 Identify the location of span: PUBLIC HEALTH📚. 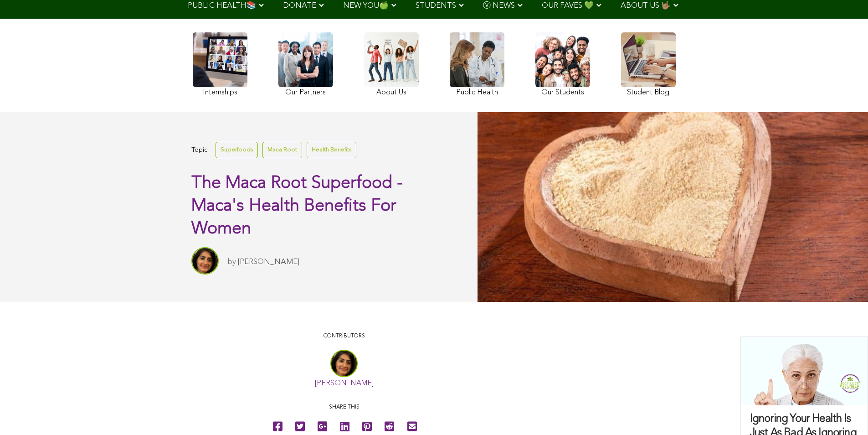
(222, 5).